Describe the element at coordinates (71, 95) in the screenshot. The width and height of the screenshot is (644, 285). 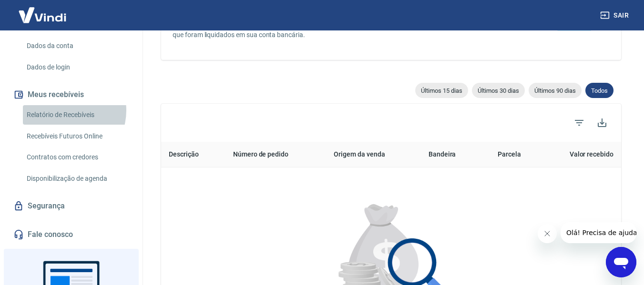
I see `button: Meus recebíveis` at that location.